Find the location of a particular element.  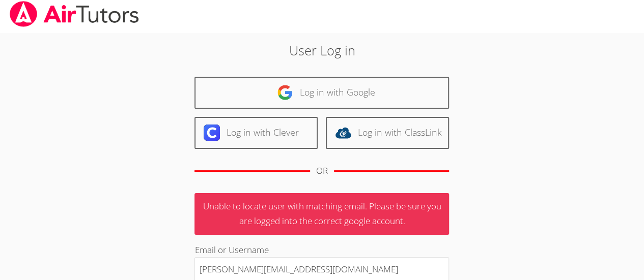

div: OR is located at coordinates (322, 171).